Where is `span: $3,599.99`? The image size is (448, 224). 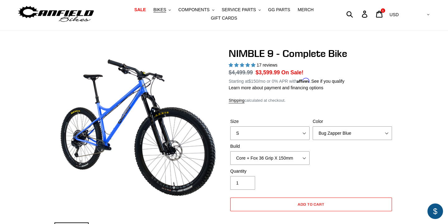
span: $3,599.99 is located at coordinates (268, 72).